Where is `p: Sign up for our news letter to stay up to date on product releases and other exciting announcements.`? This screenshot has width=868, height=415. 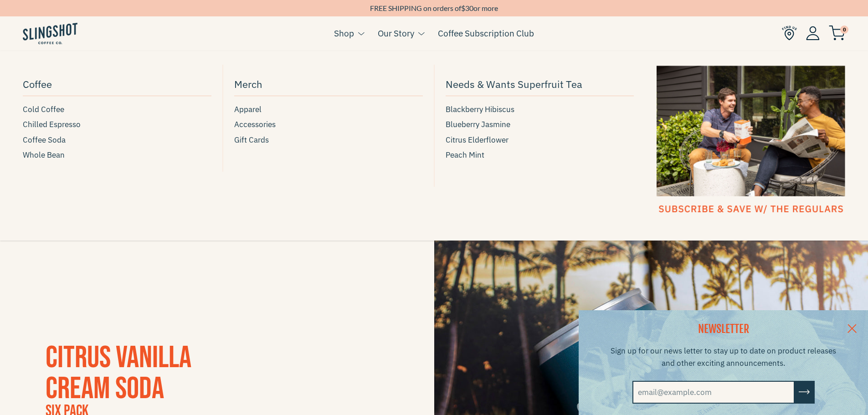 p: Sign up for our news letter to stay up to date on product releases and other exciting announcements. is located at coordinates (723, 357).